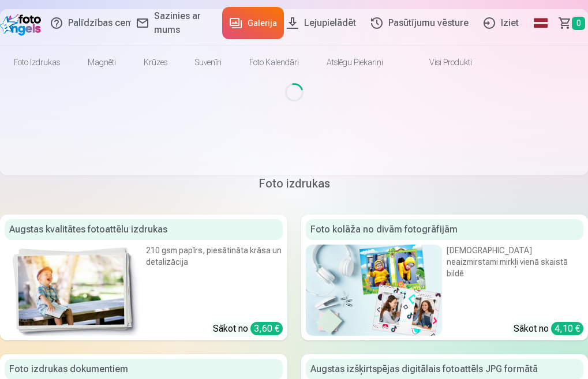 This screenshot has width=588, height=379. Describe the element at coordinates (441, 63) in the screenshot. I see `a: Visi produkti` at that location.